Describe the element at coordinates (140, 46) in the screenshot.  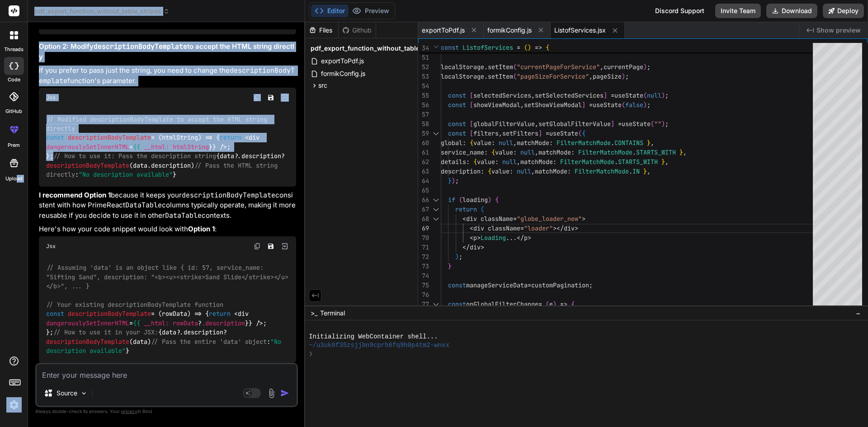
I see `code: descriptionBodyTemplate` at that location.